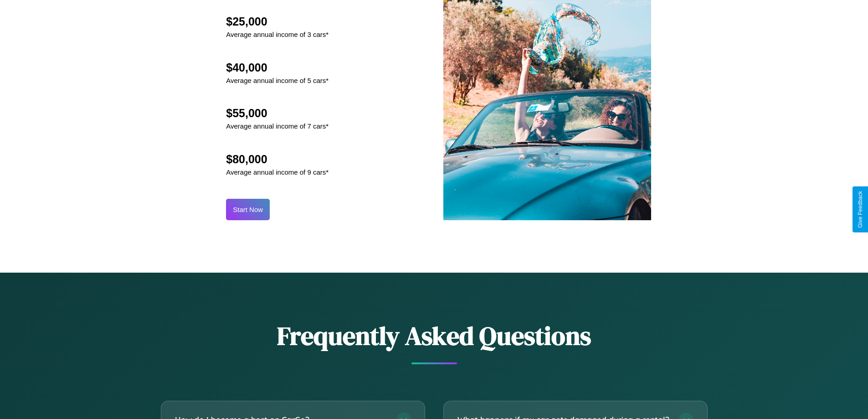 Image resolution: width=868 pixels, height=419 pixels. I want to click on p: Average annual income of 7 cars*, so click(277, 126).